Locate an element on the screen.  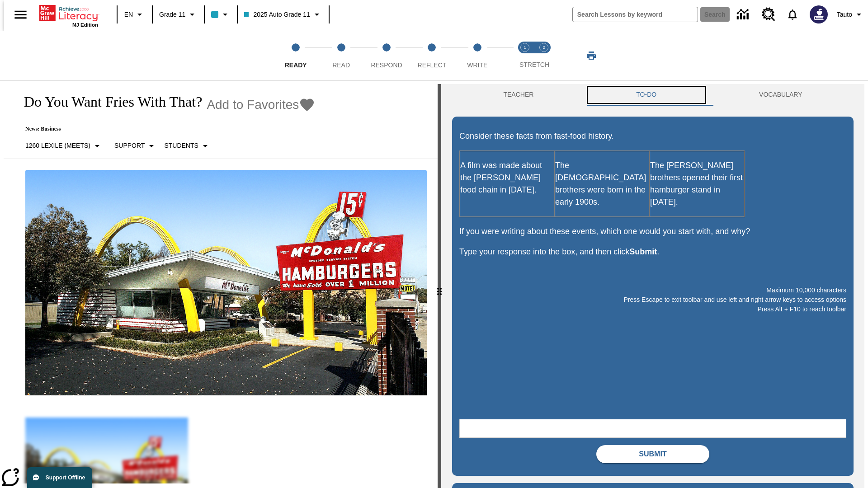
button: Write step 5 of 5 is located at coordinates (477, 55).